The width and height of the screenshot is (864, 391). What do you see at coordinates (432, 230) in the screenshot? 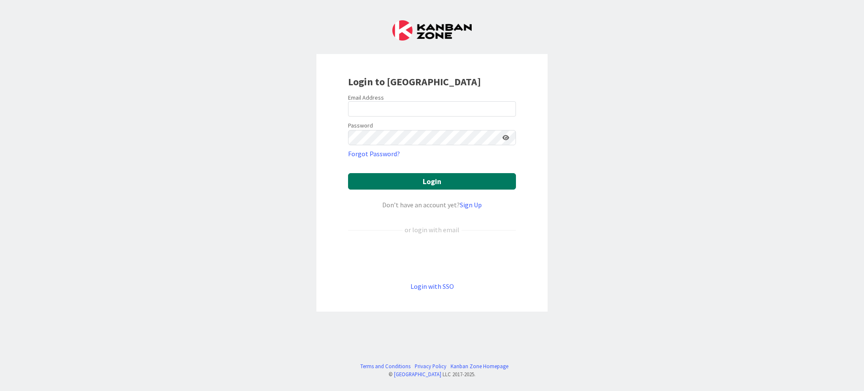
I see `div: or login with email` at bounding box center [432, 230].